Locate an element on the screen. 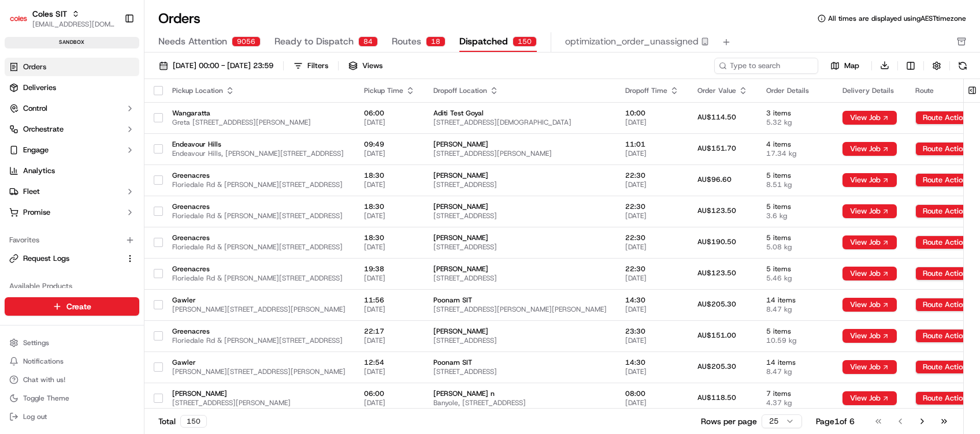  span: Log out is located at coordinates (35, 417).